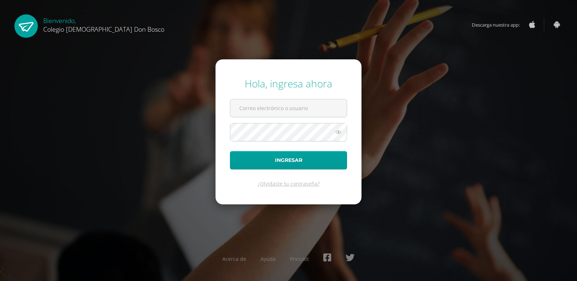 The height and width of the screenshot is (281, 577). Describe the element at coordinates (288, 108) in the screenshot. I see `input: Correo electrónico o usuario` at that location.